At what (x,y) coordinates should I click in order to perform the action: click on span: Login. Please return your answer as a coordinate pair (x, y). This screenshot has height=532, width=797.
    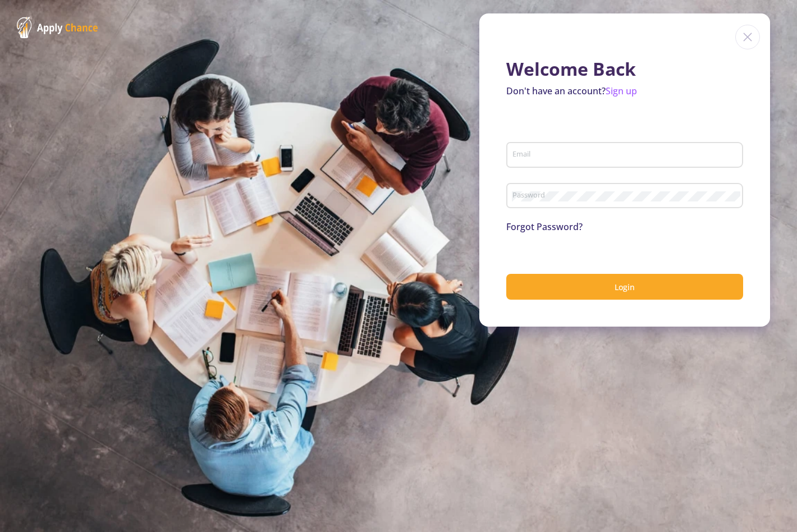
    Looking at the image, I should click on (624, 287).